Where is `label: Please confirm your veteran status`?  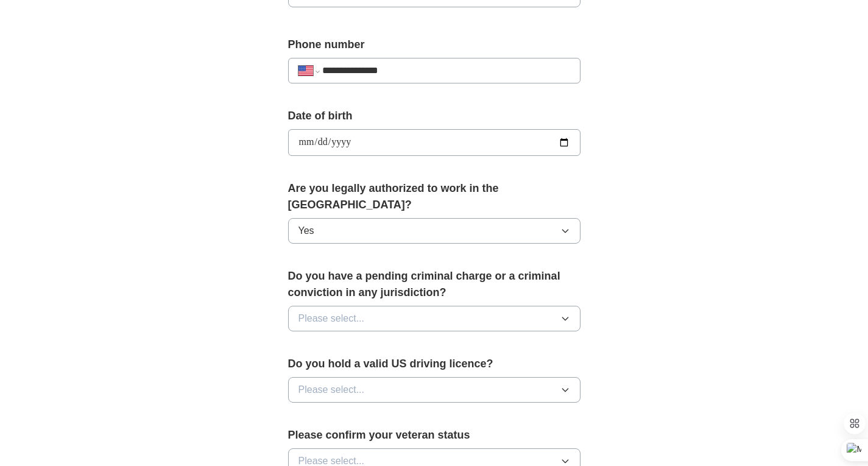 label: Please confirm your veteran status is located at coordinates (435, 435).